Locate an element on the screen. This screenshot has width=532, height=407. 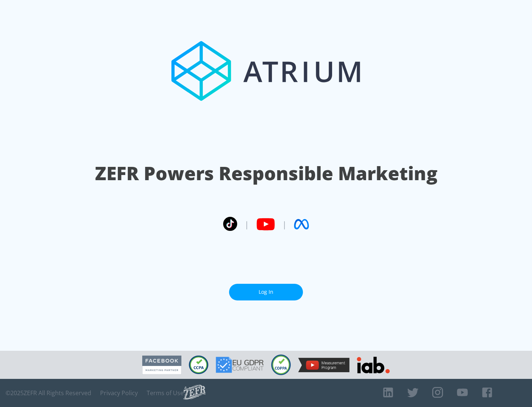
img: YouTube Measurement Program is located at coordinates (323, 364).